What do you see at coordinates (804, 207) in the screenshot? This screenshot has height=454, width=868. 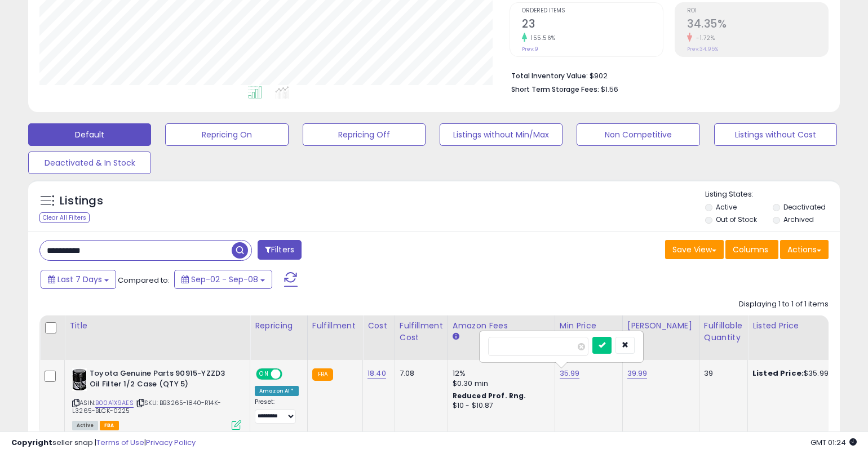 I see `label: Deactivated` at bounding box center [804, 207].